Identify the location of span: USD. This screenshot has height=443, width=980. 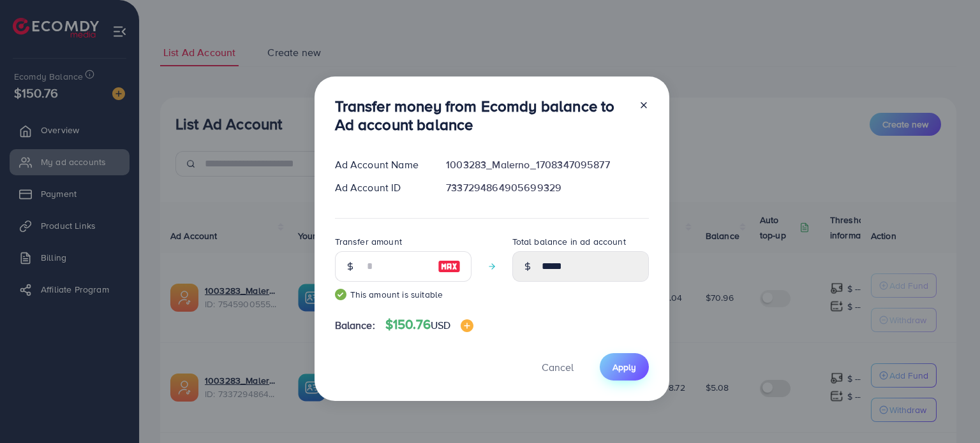
(440, 325).